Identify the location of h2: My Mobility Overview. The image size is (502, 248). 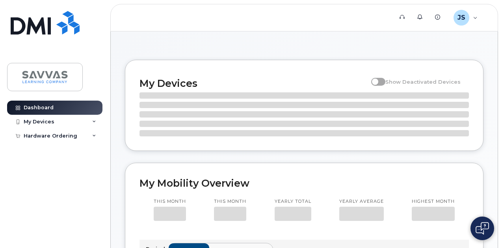
(304, 183).